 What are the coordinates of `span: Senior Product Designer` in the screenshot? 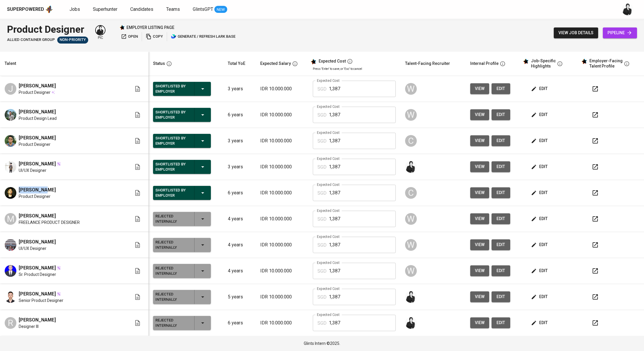 It's located at (41, 301).